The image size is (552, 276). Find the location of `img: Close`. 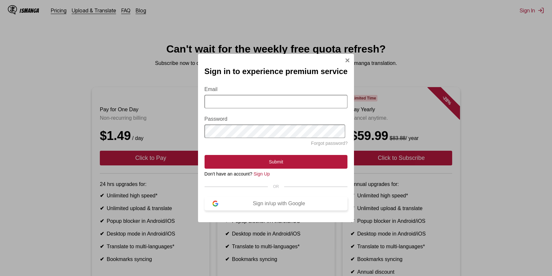

img: Close is located at coordinates (347, 60).